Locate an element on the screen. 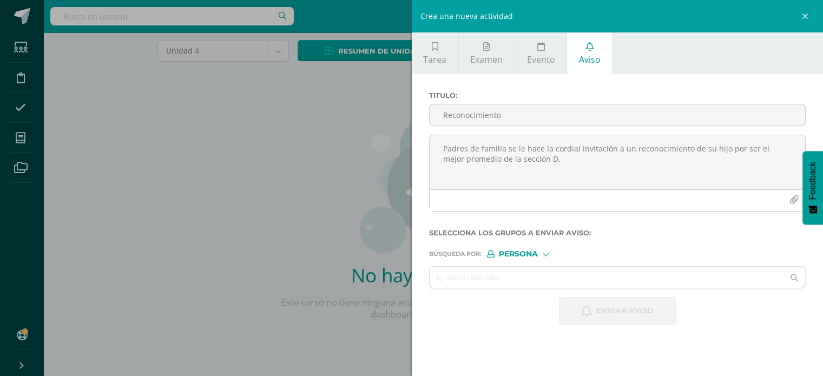 The height and width of the screenshot is (376, 823). span: Feedback is located at coordinates (813, 181).